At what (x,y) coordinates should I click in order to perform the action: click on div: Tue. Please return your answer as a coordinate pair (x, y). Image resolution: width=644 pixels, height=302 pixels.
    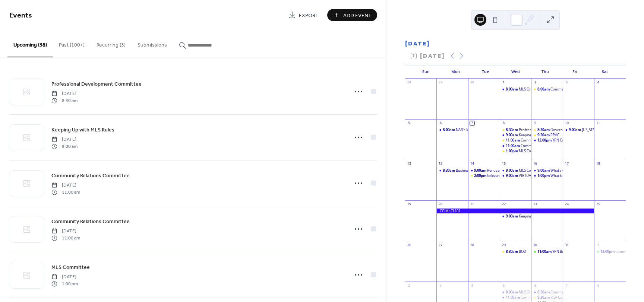
    Looking at the image, I should click on (486, 72).